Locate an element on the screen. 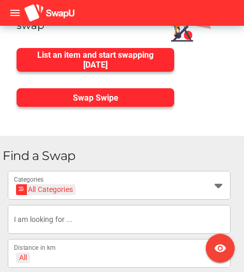 The width and height of the screenshot is (244, 272). i: menu is located at coordinates (15, 13).